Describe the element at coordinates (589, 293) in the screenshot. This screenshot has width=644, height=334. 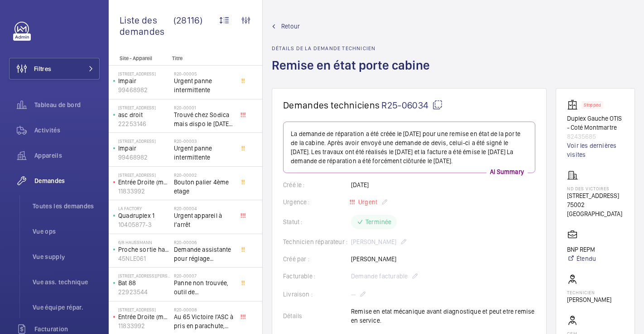
I see `p: Technicien` at that location.